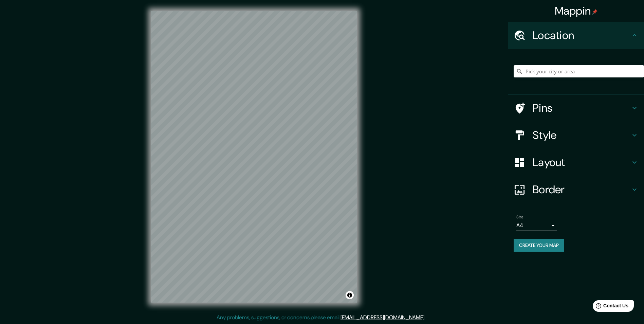  What do you see at coordinates (581, 190) in the screenshot?
I see `h4: Border` at bounding box center [581, 190].